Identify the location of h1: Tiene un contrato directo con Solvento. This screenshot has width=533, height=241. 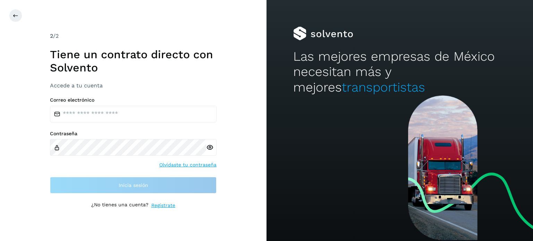
(133, 61).